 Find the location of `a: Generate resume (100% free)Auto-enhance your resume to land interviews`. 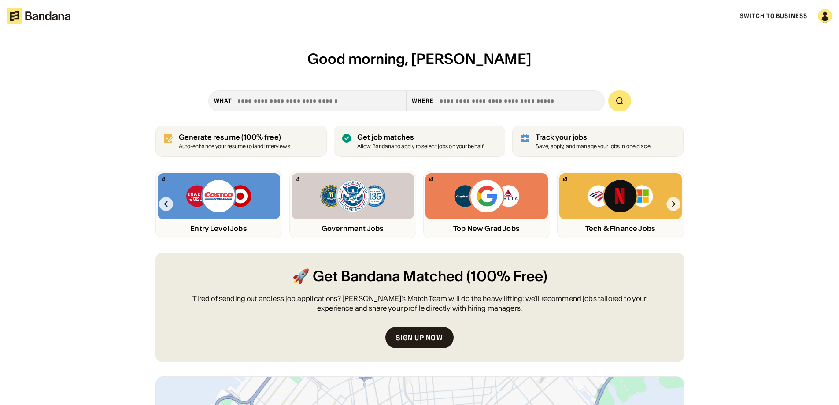

a: Generate resume (100% free)Auto-enhance your resume to land interviews is located at coordinates (241, 141).